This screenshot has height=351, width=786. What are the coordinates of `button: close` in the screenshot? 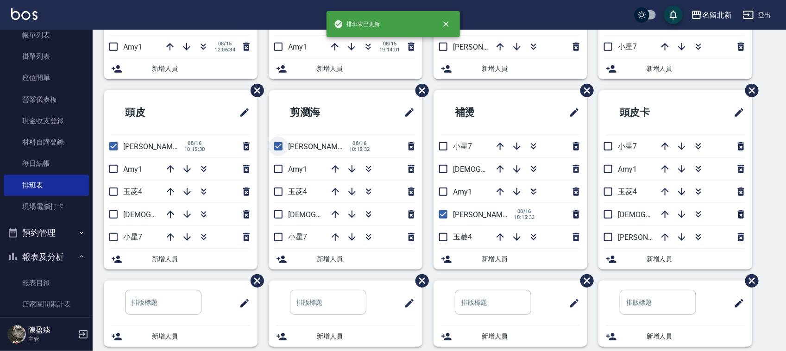 It's located at (446, 24).